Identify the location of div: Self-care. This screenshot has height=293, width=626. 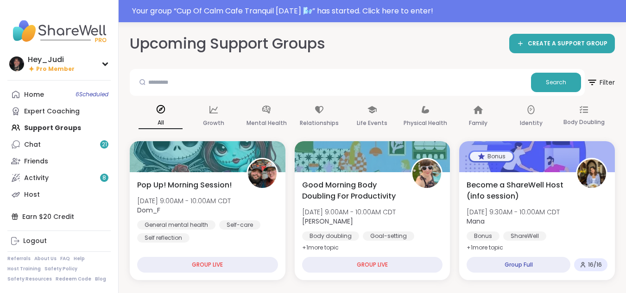
(239, 225).